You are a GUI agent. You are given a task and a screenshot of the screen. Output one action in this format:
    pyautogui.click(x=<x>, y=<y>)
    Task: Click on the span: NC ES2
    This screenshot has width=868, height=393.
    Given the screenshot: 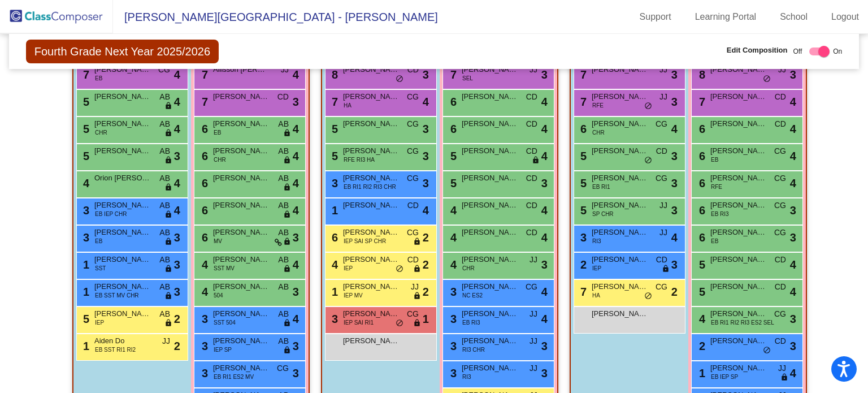 What is the action you would take?
    pyautogui.click(x=473, y=295)
    